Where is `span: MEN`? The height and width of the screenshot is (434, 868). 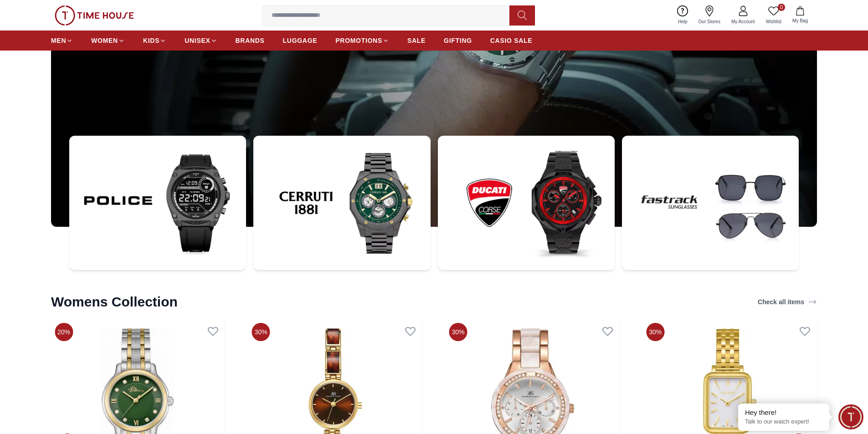 span: MEN is located at coordinates (59, 41).